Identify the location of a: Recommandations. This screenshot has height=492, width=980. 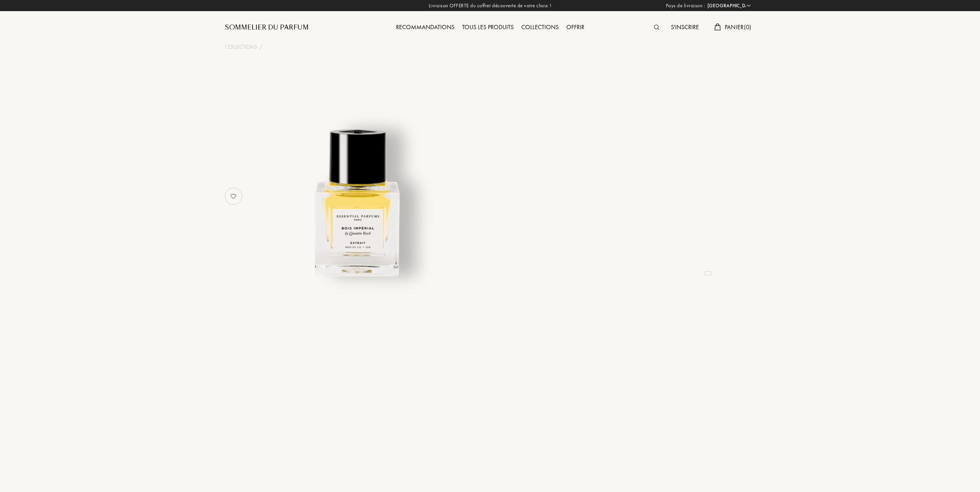
(425, 27).